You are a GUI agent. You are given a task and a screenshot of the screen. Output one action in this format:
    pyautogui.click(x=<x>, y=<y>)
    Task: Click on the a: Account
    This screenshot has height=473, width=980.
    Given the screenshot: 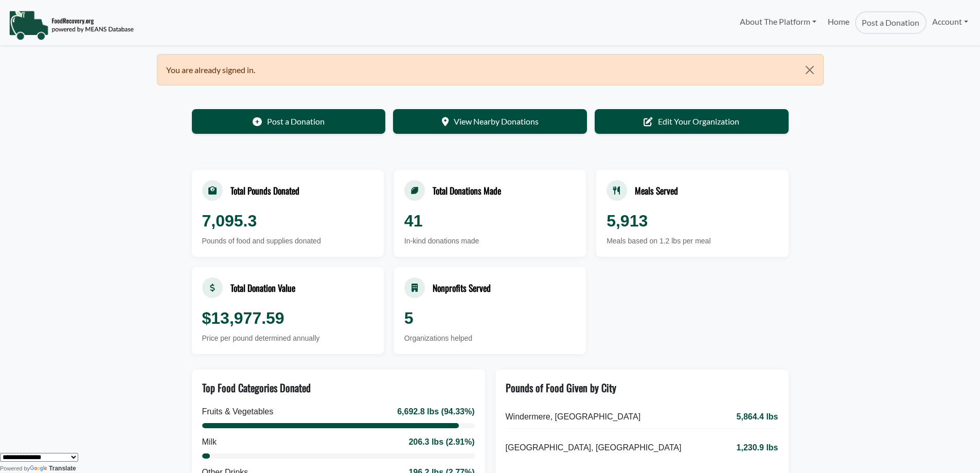 What is the action you would take?
    pyautogui.click(x=950, y=21)
    